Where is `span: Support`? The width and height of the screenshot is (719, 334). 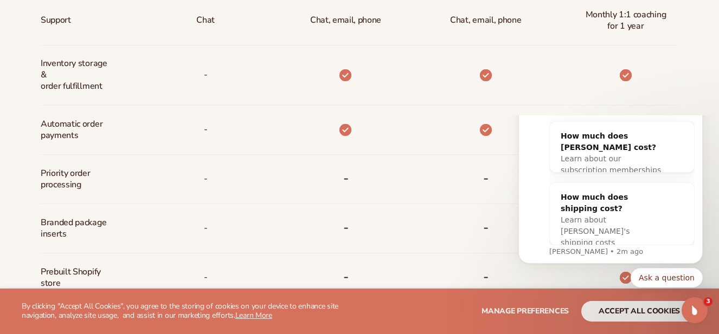 span: Support is located at coordinates (56, 20).